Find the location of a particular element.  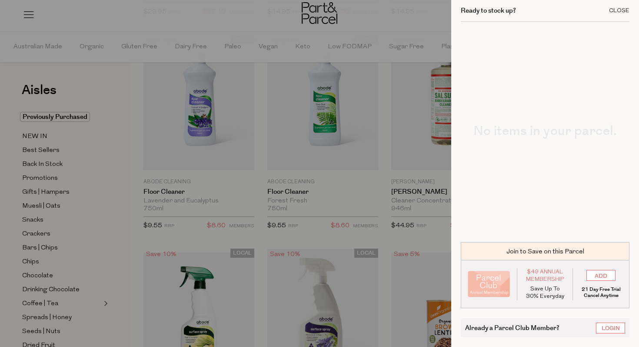

input: ADD is located at coordinates (601, 275).